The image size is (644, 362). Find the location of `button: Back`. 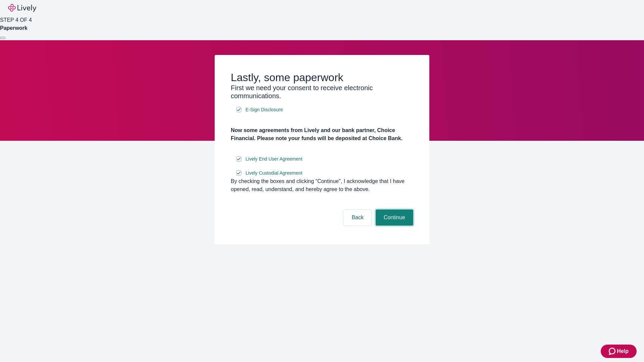

button: Back is located at coordinates (358, 217).